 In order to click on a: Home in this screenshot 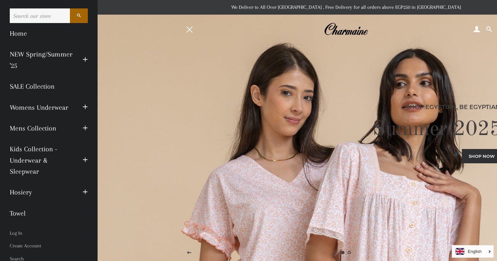, I will do `click(49, 33)`.